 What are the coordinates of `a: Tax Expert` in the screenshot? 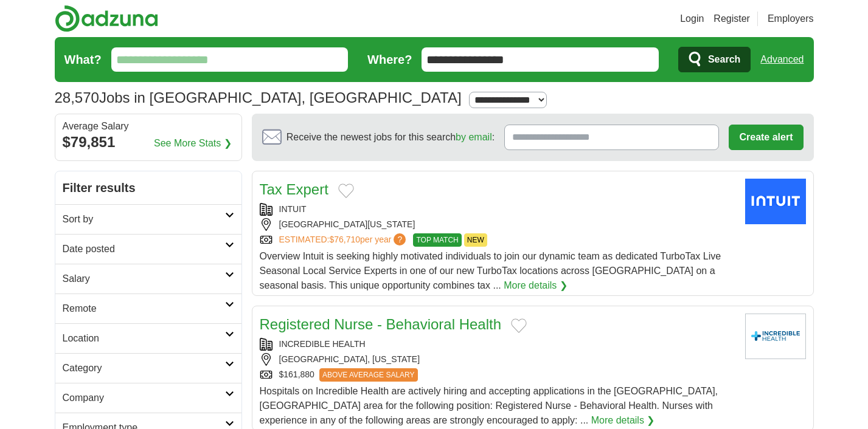 It's located at (294, 189).